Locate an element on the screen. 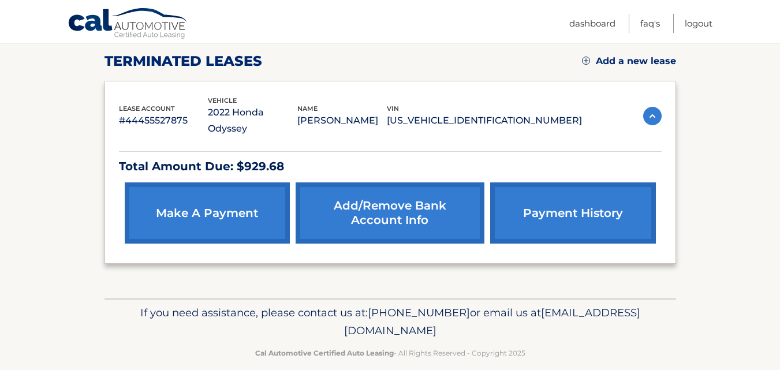  span: lease account is located at coordinates (147, 109).